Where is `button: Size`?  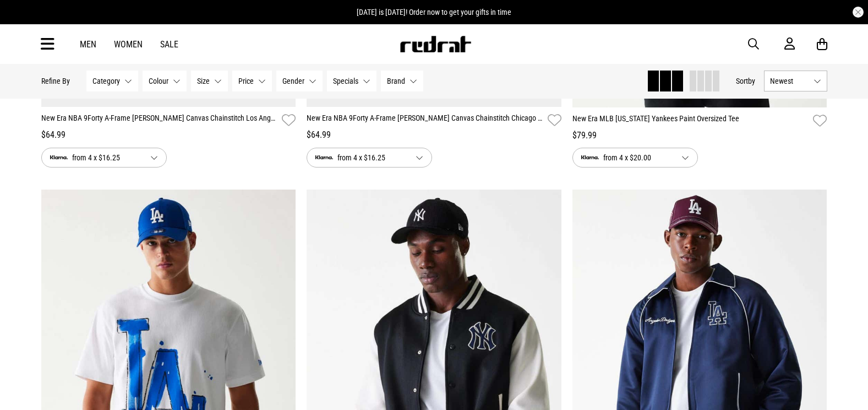
button: Size is located at coordinates (209, 81).